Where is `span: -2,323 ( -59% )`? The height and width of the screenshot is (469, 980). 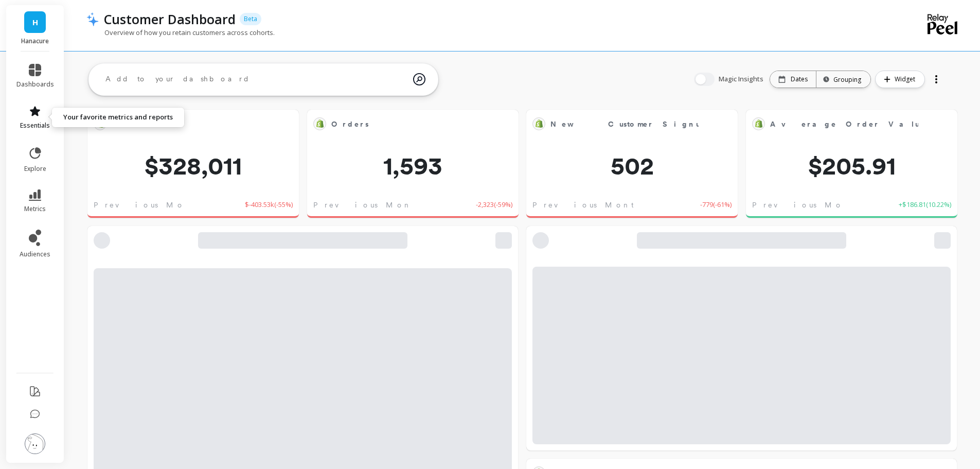 span: -2,323 ( -59% ) is located at coordinates (494, 205).